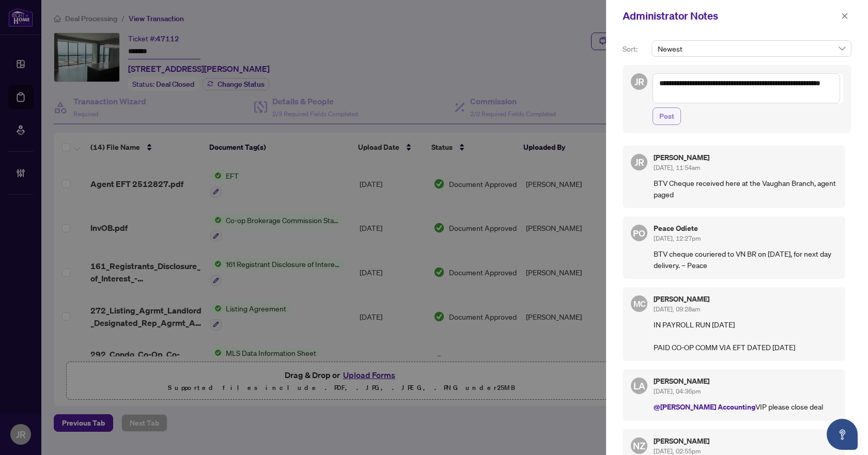  What do you see at coordinates (640, 304) in the screenshot?
I see `span: MC` at bounding box center [640, 304].